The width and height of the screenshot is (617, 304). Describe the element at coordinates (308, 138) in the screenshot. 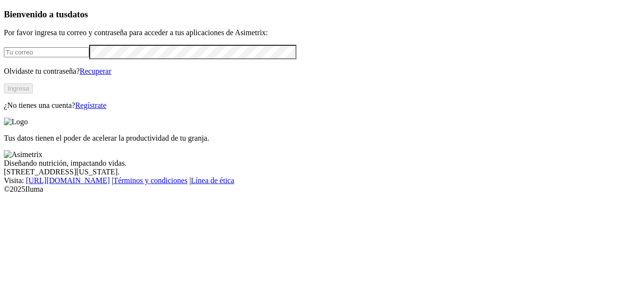

I see `p: Tus datos tienen el poder de acelerar la productividad de tu granja.` at that location.